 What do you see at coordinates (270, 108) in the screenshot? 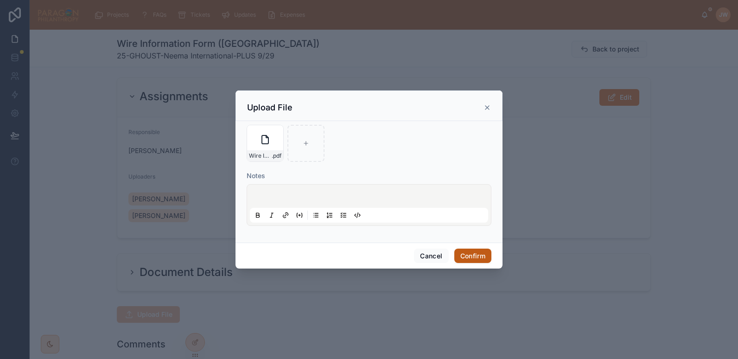
I see `h3: Upload File` at bounding box center [270, 108].